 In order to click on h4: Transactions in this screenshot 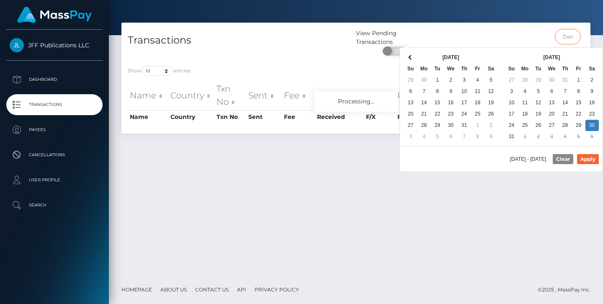, I will do `click(239, 40)`.